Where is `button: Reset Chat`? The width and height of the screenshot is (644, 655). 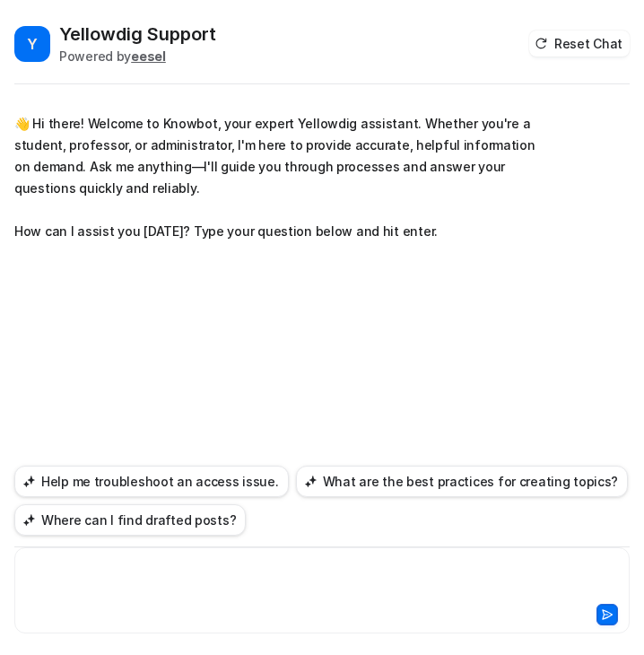
button: Reset Chat is located at coordinates (579, 43).